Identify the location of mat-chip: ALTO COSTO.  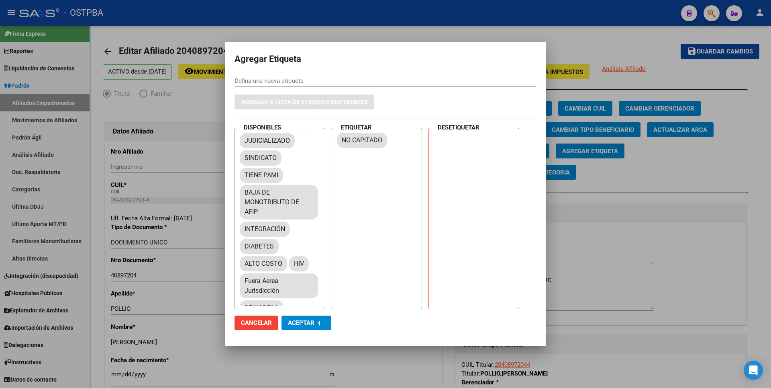
(264, 264).